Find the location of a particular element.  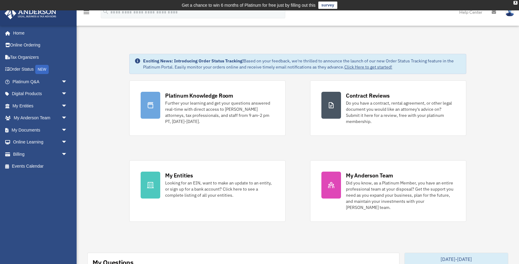

div: Based on your feedback, we're thrilled to announce the launch of our new Order Status Tracking fe... is located at coordinates (302, 64).